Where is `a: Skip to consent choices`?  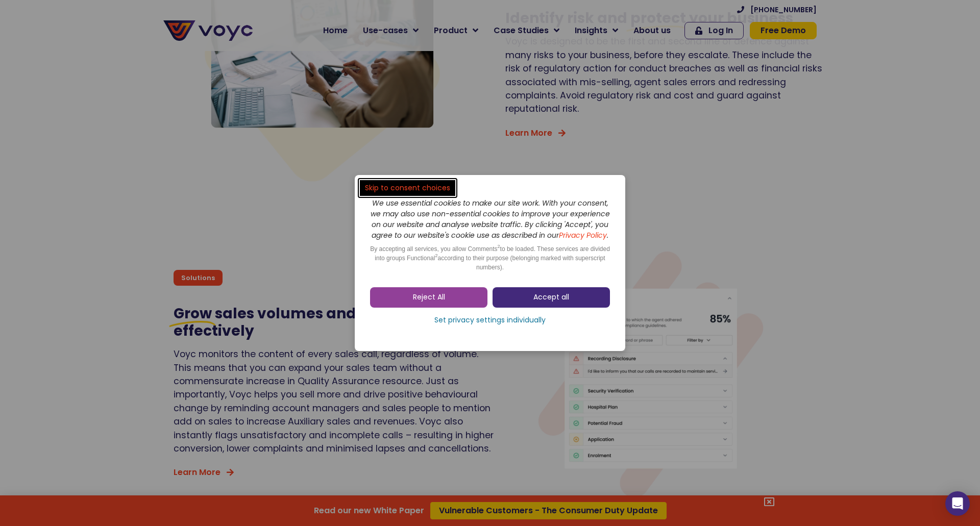 a: Skip to consent choices is located at coordinates (407, 188).